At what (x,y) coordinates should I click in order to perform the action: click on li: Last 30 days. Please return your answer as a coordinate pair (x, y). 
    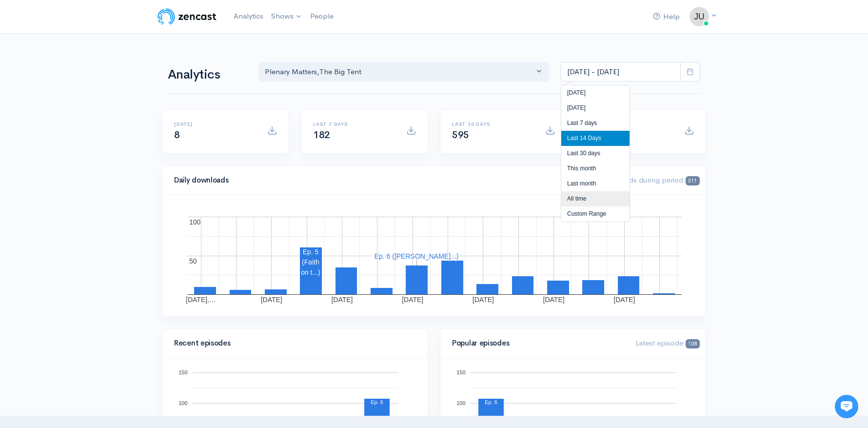
    Looking at the image, I should click on (596, 153).